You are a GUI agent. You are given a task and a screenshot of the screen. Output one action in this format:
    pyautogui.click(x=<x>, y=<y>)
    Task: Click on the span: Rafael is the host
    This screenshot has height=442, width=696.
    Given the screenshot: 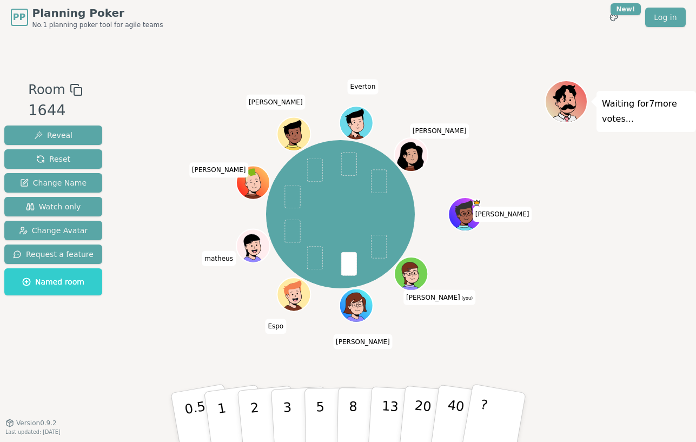 What is the action you would take?
    pyautogui.click(x=477, y=203)
    